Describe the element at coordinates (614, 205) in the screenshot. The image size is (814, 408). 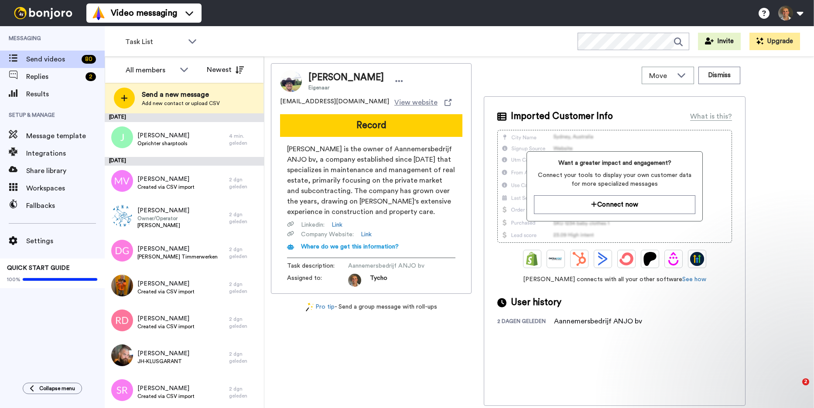
I see `a: Connect now` at that location.